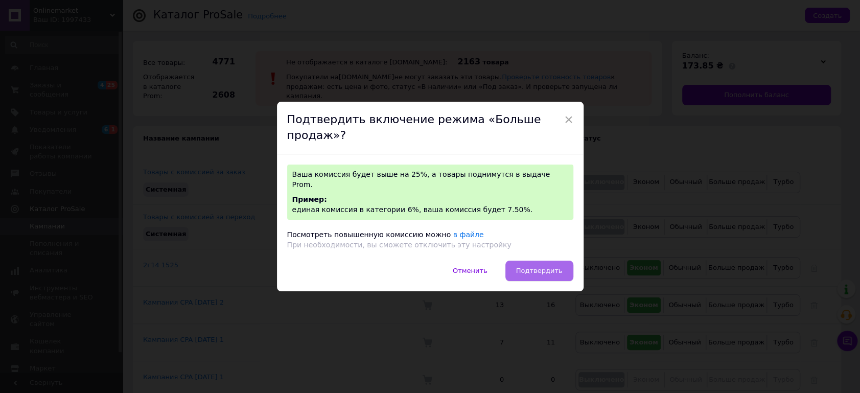 The width and height of the screenshot is (860, 393). What do you see at coordinates (421, 179) in the screenshot?
I see `span: Ваша комиссия будет выше на 25%, а товары поднимутся в выдаче Prom.` at bounding box center [421, 179].